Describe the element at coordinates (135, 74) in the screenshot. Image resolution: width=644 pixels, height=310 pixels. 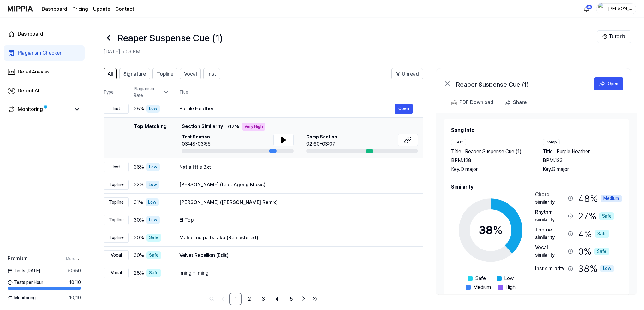
I see `span: Signature` at that location.